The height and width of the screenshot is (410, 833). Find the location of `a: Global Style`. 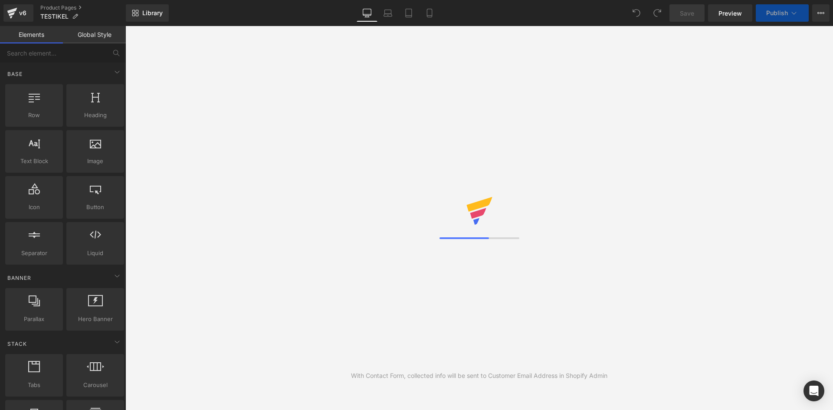

a: Global Style is located at coordinates (94, 35).